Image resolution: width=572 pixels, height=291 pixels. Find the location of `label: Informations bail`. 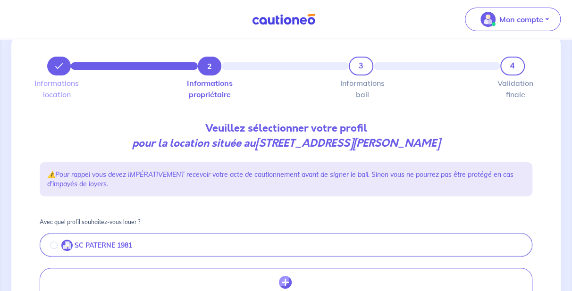

label: Informations bail is located at coordinates (363, 89).